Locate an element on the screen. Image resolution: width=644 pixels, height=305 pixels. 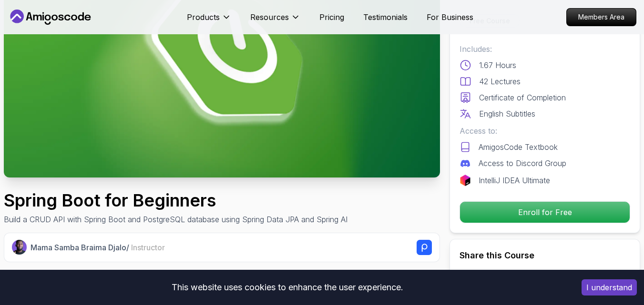
p: Certificate of Completion is located at coordinates (523, 98).